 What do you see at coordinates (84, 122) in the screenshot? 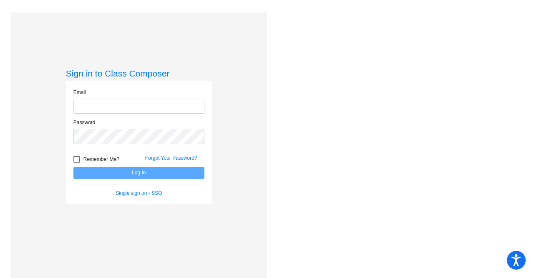
I see `label: Password` at bounding box center [84, 122].